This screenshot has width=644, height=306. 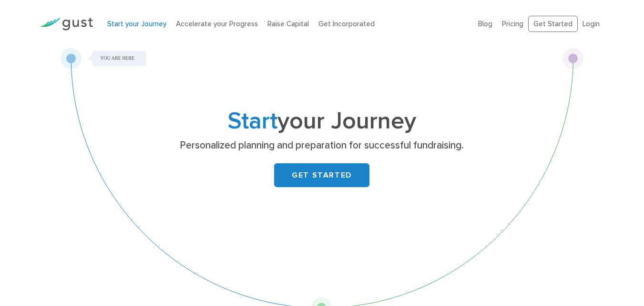 What do you see at coordinates (347, 24) in the screenshot?
I see `a: Get Incorporated` at bounding box center [347, 24].